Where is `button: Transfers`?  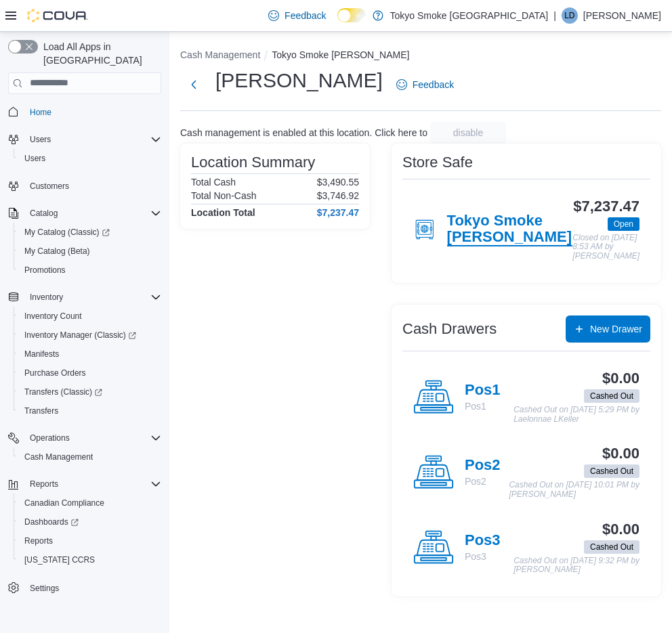
button: Transfers is located at coordinates (90, 411).